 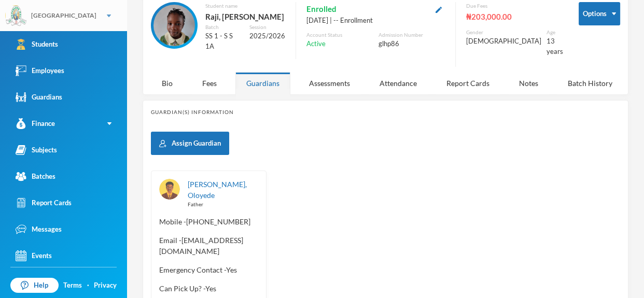 I want to click on div: Subjects, so click(x=36, y=150).